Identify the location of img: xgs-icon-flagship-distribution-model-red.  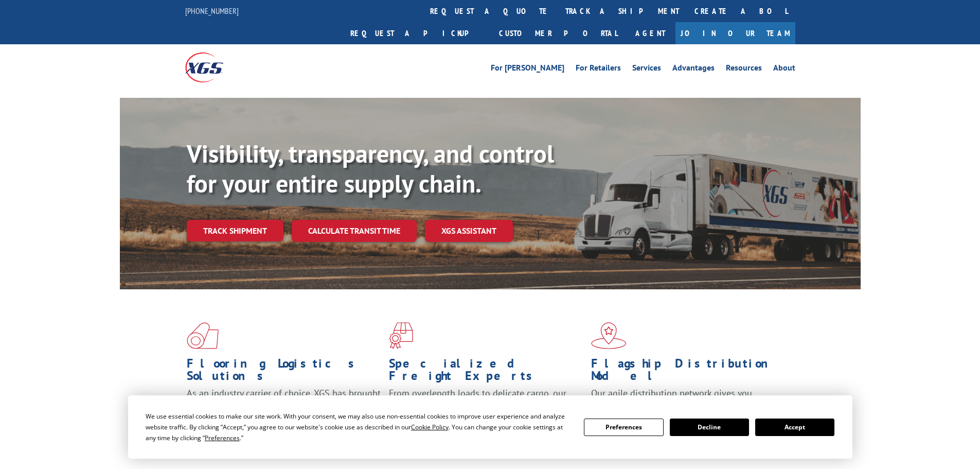
(609, 336).